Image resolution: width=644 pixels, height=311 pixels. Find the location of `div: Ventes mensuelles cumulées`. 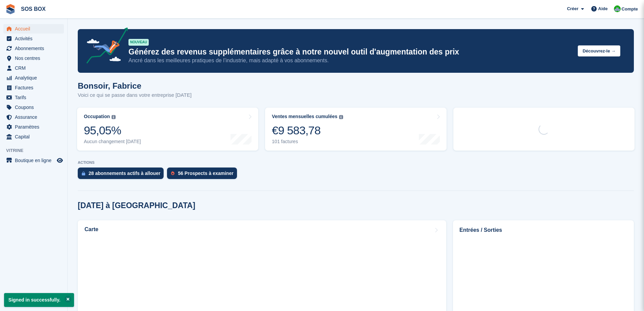

div: Ventes mensuelles cumulées is located at coordinates (305, 116).